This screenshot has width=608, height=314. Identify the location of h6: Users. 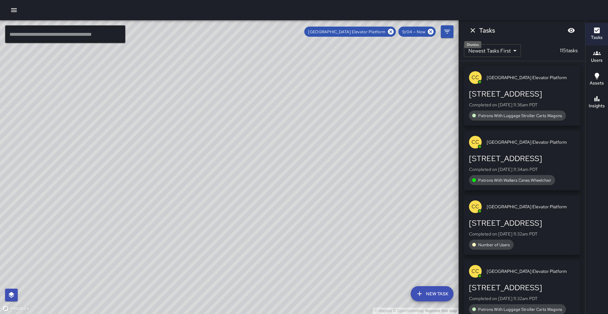
(597, 61).